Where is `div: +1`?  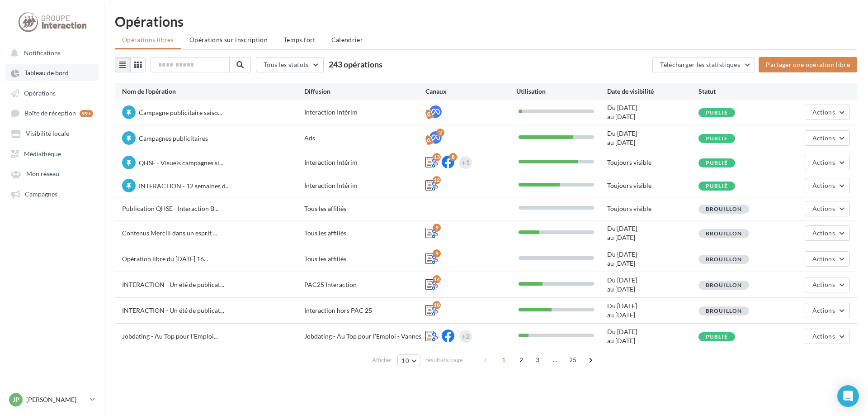 div: +1 is located at coordinates (466, 162).